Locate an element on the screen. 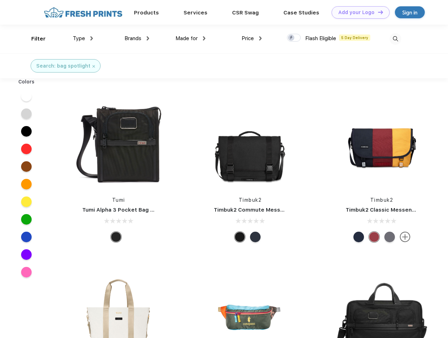 Image resolution: width=448 pixels, height=338 pixels. span: 5 Day Delivery is located at coordinates (355, 38).